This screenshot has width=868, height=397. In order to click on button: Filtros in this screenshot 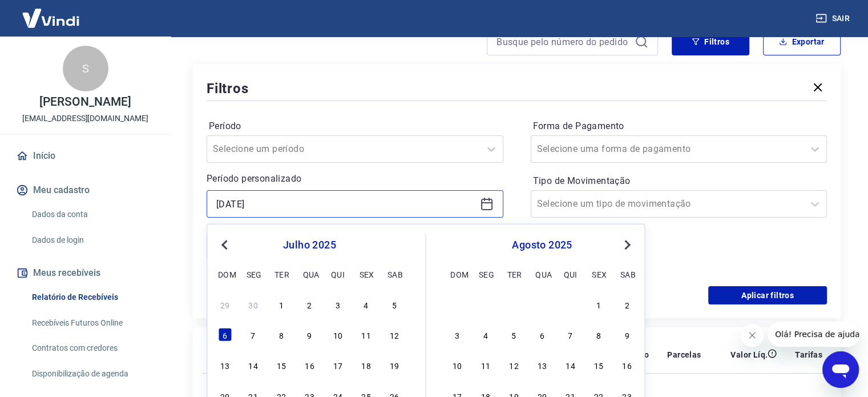, I will do `click(710, 42)`.